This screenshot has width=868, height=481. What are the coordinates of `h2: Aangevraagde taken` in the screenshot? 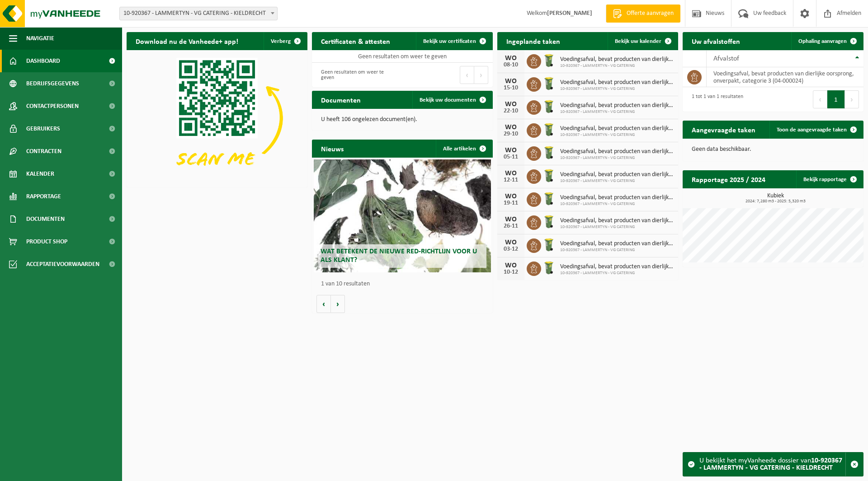 It's located at (724, 129).